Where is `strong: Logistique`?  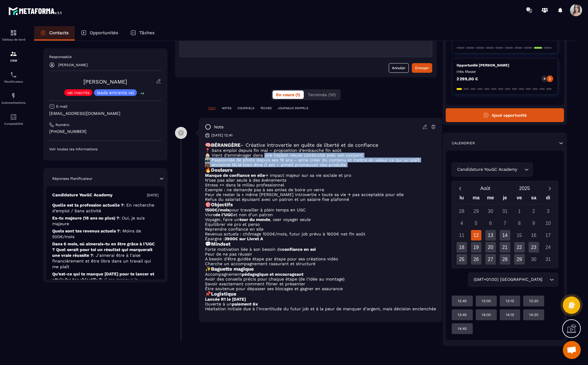
strong: Logistique is located at coordinates (223, 294).